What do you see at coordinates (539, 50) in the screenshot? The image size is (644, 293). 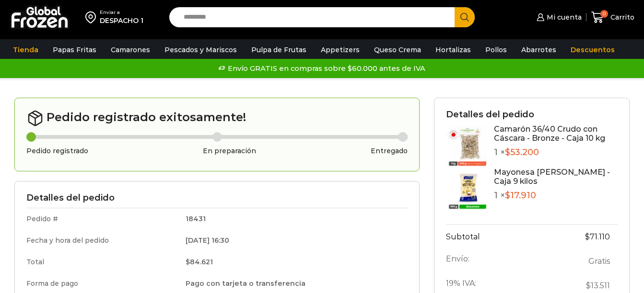 I see `a: Abarrotes` at bounding box center [539, 50].